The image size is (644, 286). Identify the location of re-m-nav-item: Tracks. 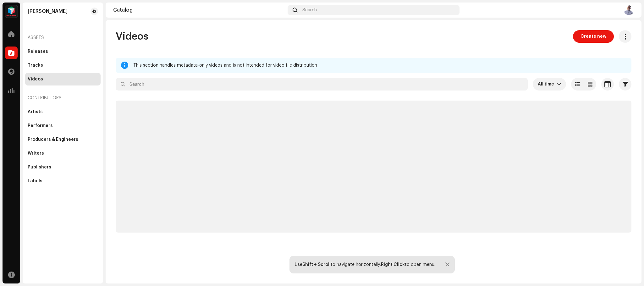
(63, 65).